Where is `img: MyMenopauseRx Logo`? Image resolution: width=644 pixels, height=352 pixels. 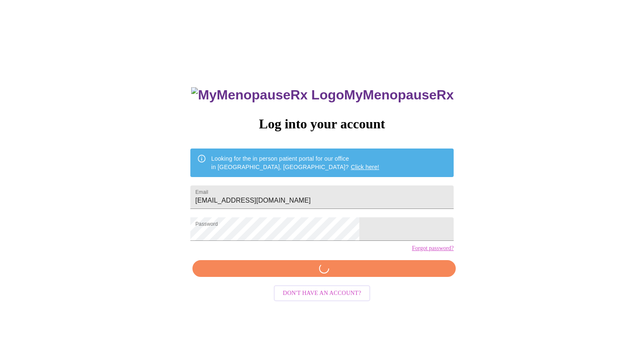 img: MyMenopauseRx Logo is located at coordinates (267, 95).